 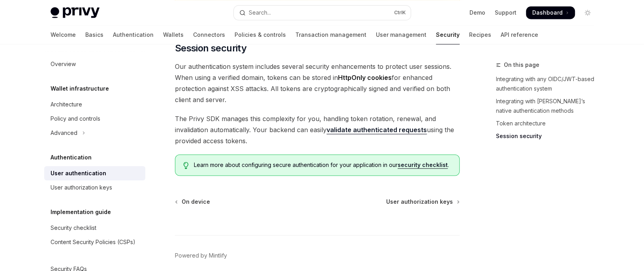 I want to click on div: Security checklist, so click(x=73, y=228).